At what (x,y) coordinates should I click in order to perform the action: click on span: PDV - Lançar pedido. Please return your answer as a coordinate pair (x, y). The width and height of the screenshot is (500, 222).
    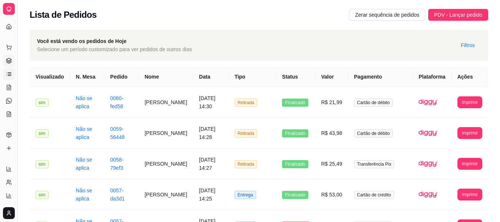
    Looking at the image, I should click on (458, 15).